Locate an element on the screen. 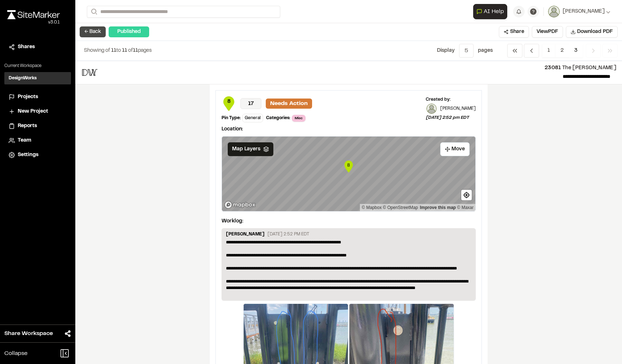  span: Misc is located at coordinates (299, 118).